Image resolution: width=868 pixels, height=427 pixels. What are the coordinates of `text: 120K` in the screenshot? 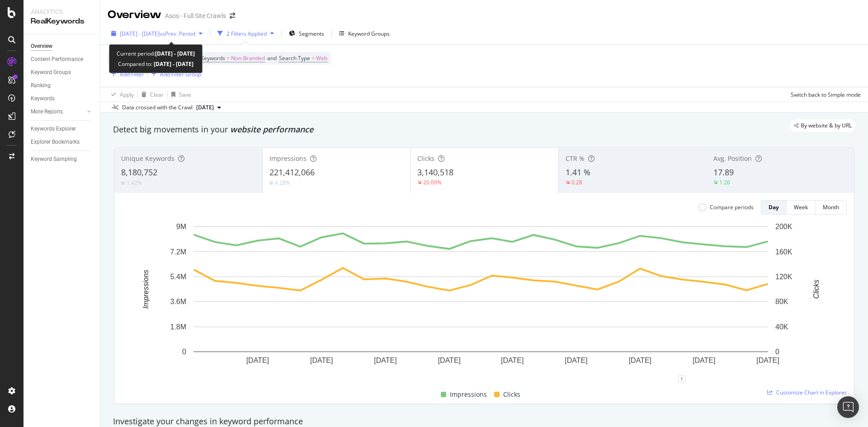 It's located at (784, 276).